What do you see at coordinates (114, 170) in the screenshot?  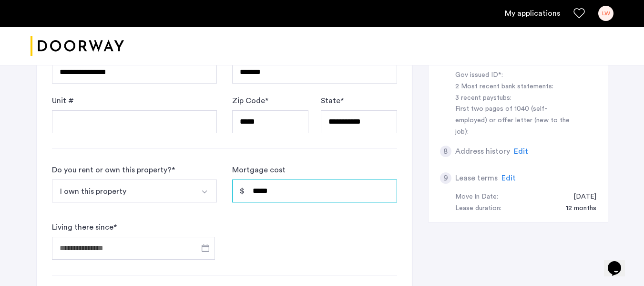 I see `div: Do you rent or own this property? *` at bounding box center [114, 170].